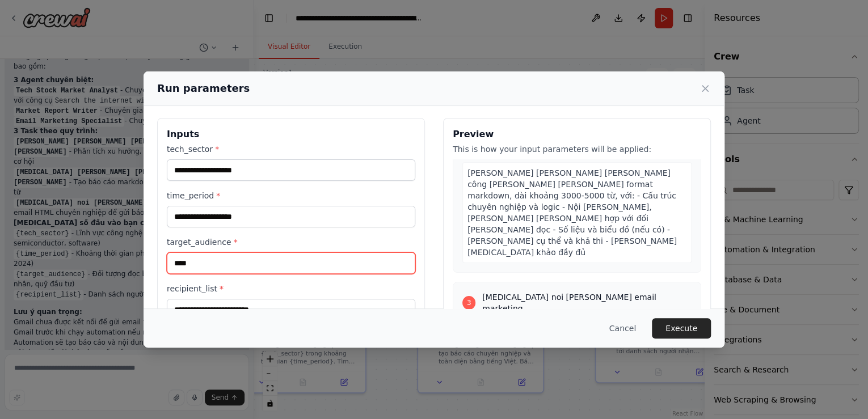 This screenshot has height=419, width=868. I want to click on label: target_audience, so click(291, 242).